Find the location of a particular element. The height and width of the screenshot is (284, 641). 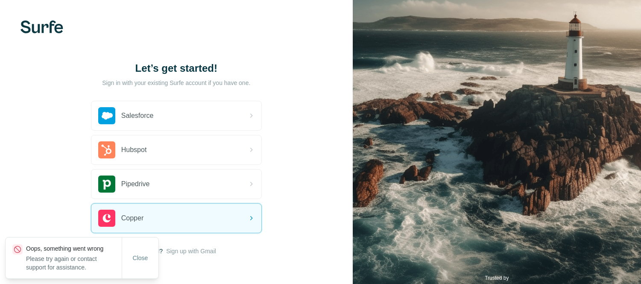

span: Salesforce is located at coordinates (138, 116).